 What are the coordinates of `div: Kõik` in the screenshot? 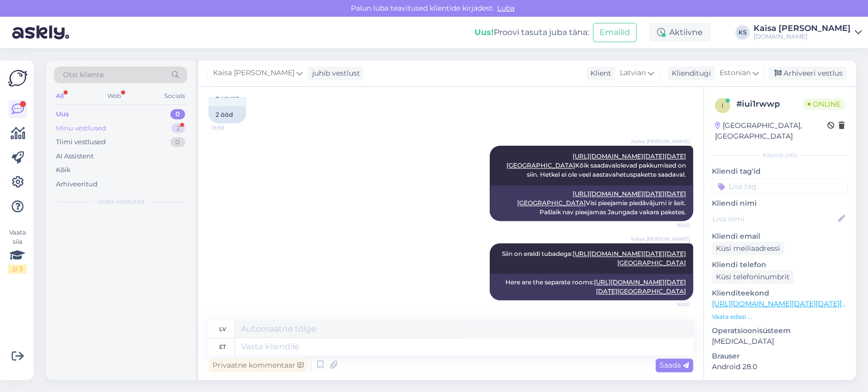 It's located at (63, 170).